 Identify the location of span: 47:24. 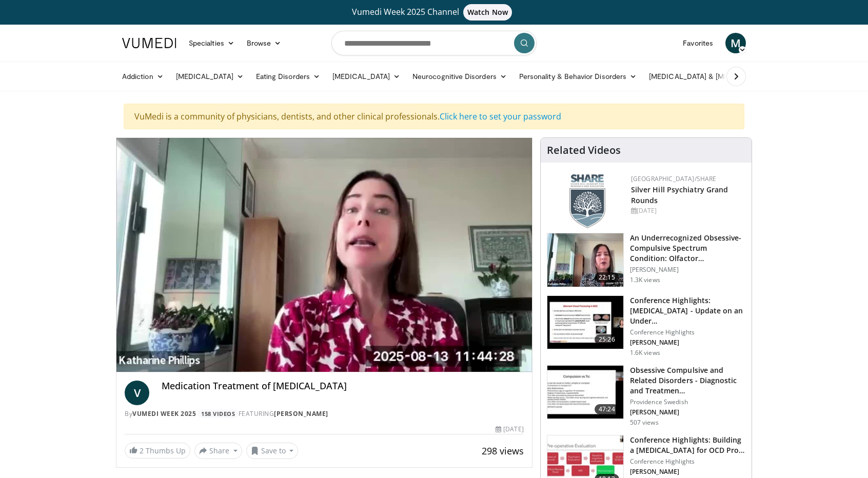
(607, 409).